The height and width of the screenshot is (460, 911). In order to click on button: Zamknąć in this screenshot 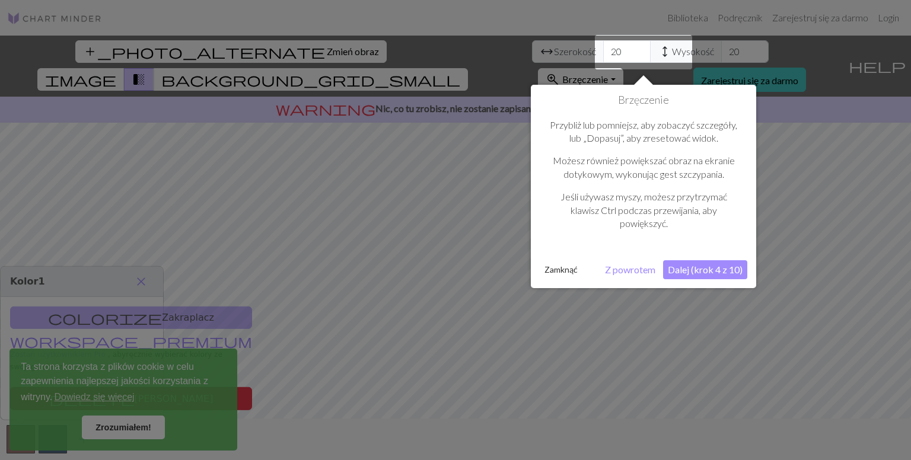, I will do `click(561, 270)`.